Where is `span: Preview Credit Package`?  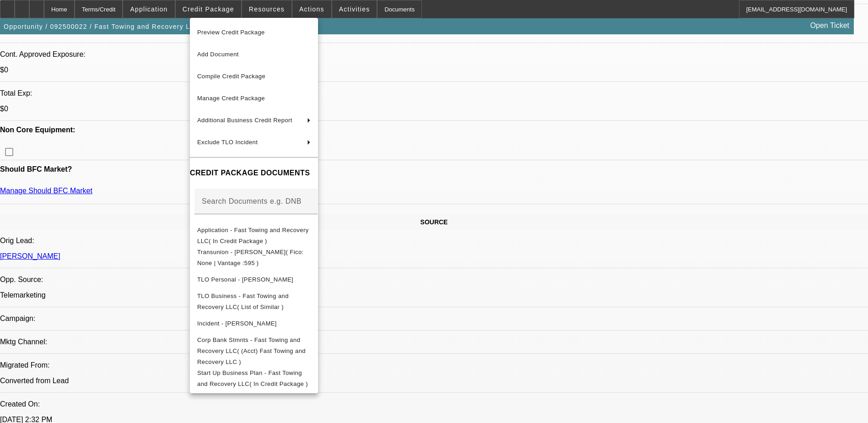 span: Preview Credit Package is located at coordinates (231, 32).